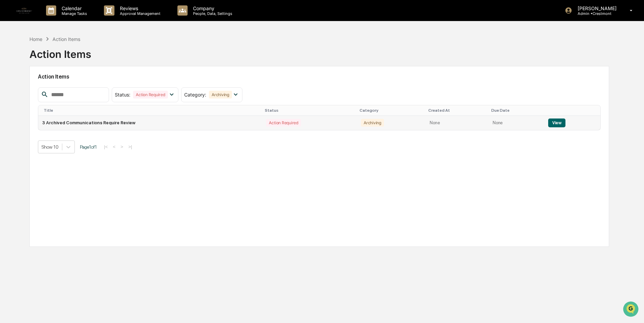 Image resolution: width=644 pixels, height=323 pixels. I want to click on div: Created At, so click(457, 110).